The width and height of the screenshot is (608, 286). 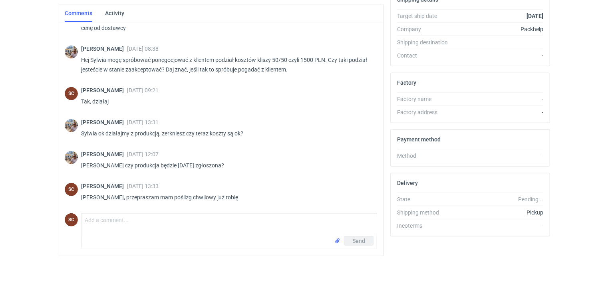 I want to click on div: Contact, so click(x=426, y=56).